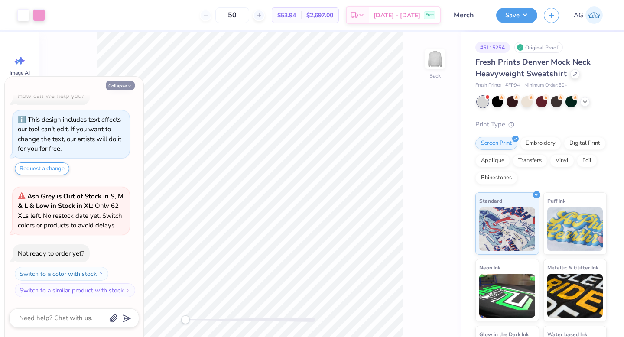  Describe the element at coordinates (516, 15) in the screenshot. I see `button: Save` at that location.